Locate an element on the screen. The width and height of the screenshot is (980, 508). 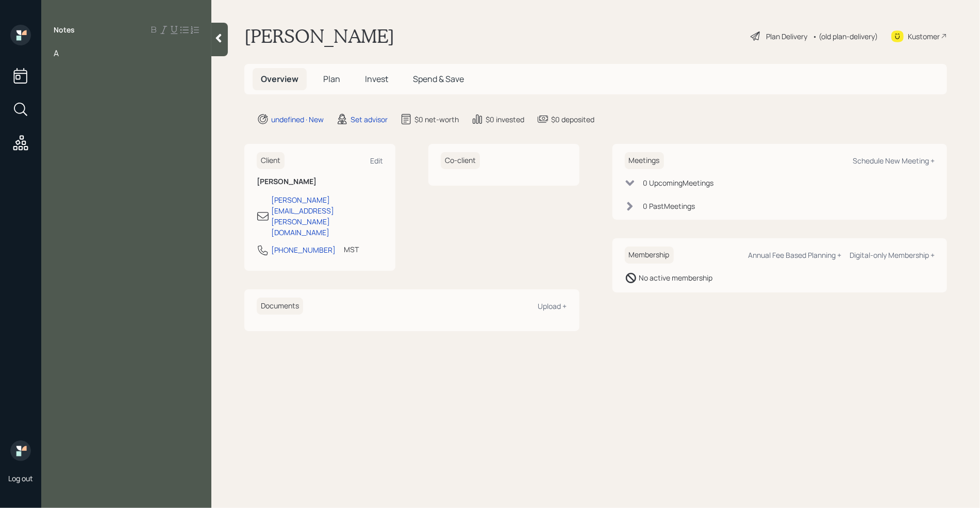
div: Kustomer is located at coordinates (924, 36).